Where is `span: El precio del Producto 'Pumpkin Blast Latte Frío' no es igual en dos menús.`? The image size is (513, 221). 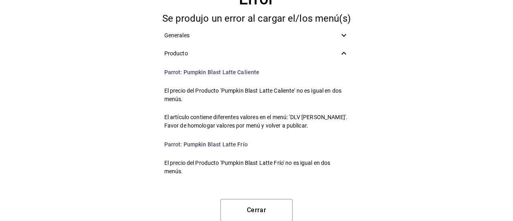
span: El precio del Producto 'Pumpkin Blast Latte Frío' no es igual en dos menús. is located at coordinates (257, 167).